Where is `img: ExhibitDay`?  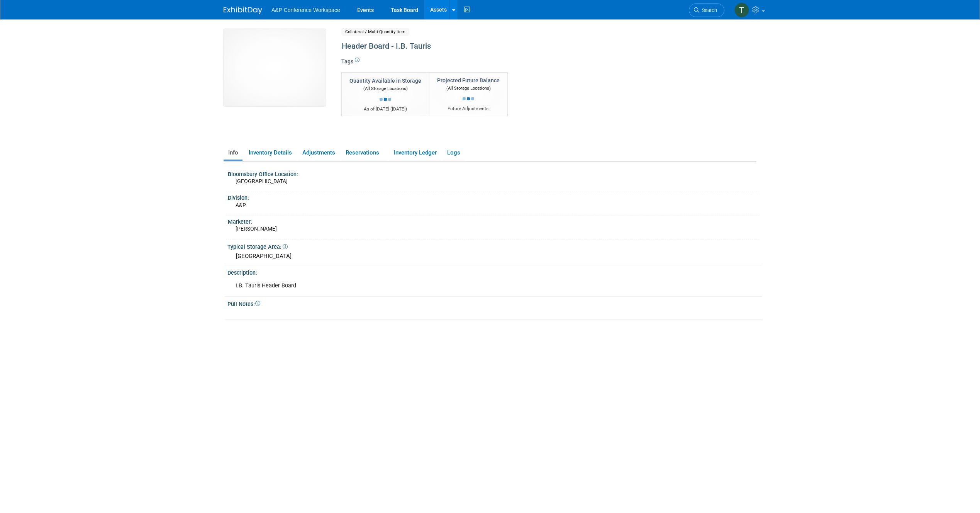
img: ExhibitDay is located at coordinates (243, 10).